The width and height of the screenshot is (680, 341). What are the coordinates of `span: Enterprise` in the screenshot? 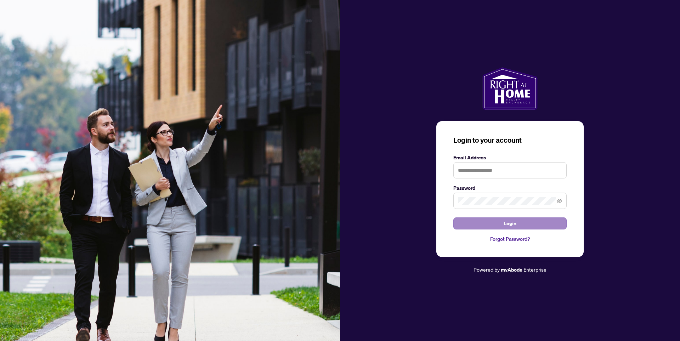 It's located at (535, 270).